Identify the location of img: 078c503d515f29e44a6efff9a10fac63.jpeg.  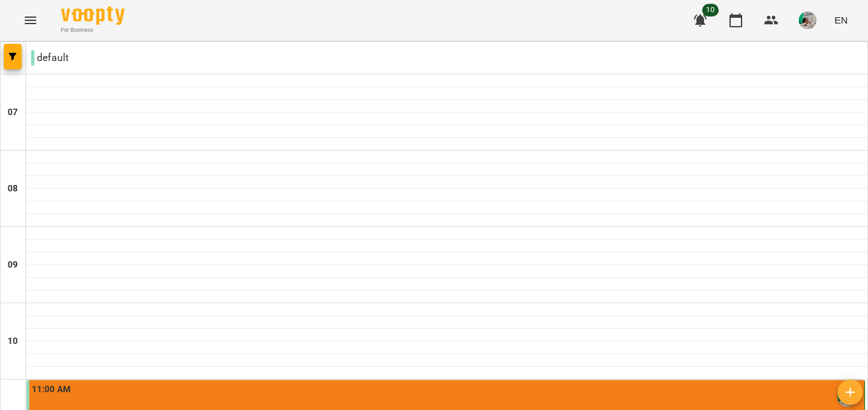
(808, 20).